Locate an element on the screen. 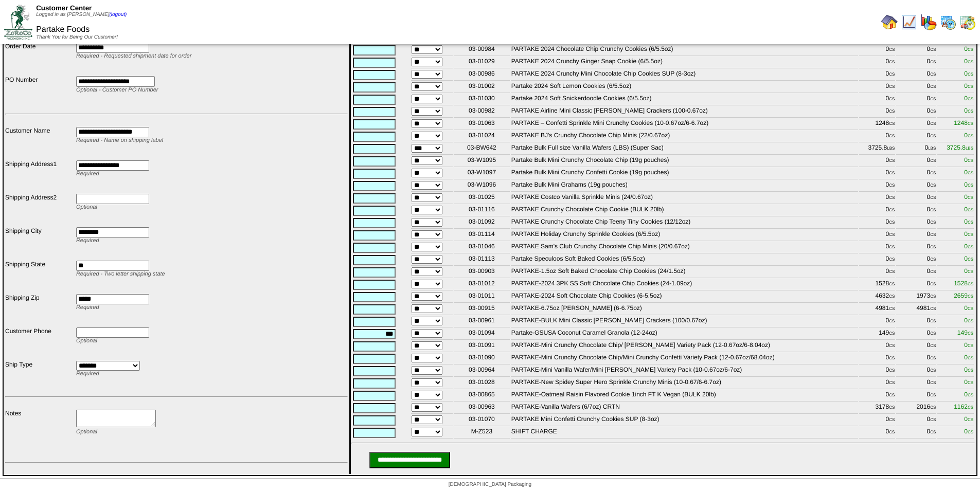 Image resolution: width=980 pixels, height=493 pixels. td: PARTAKE-2024 Soft Chocolate Chip Cookies (6-5.5oz) is located at coordinates (684, 298).